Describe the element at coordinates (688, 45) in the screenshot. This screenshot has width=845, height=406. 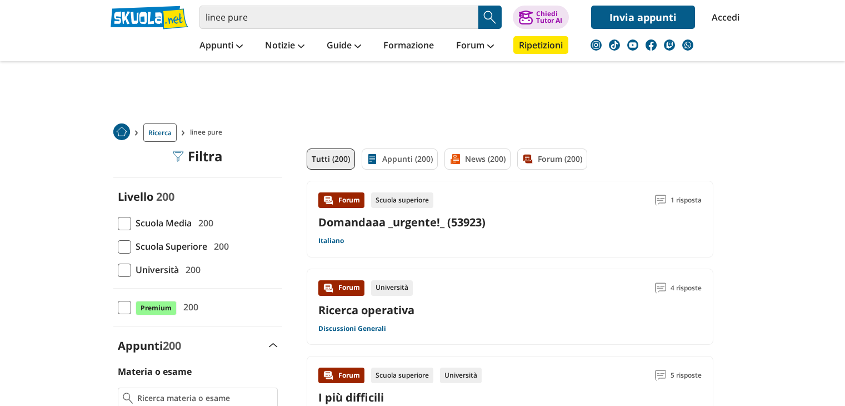
I see `img: WhatsApp` at that location.